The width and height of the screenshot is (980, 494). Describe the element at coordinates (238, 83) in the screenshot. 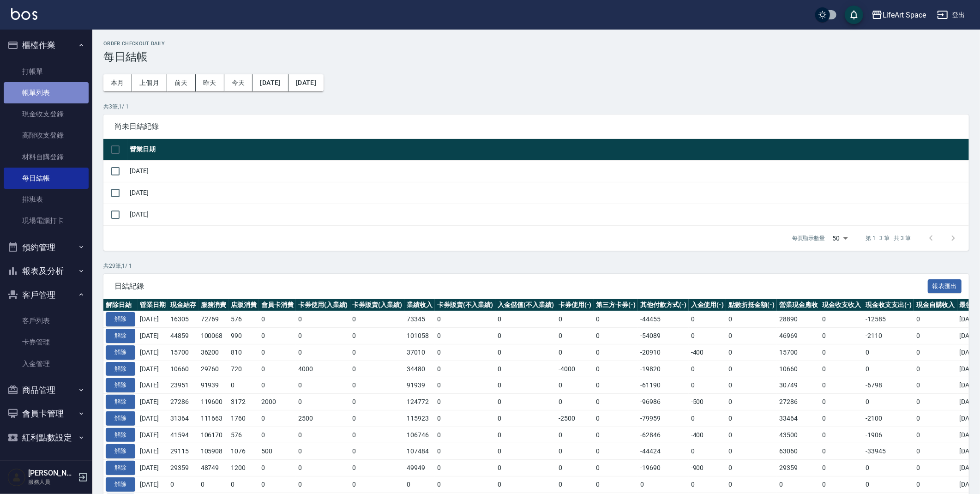

I see `button: 今天` at that location.